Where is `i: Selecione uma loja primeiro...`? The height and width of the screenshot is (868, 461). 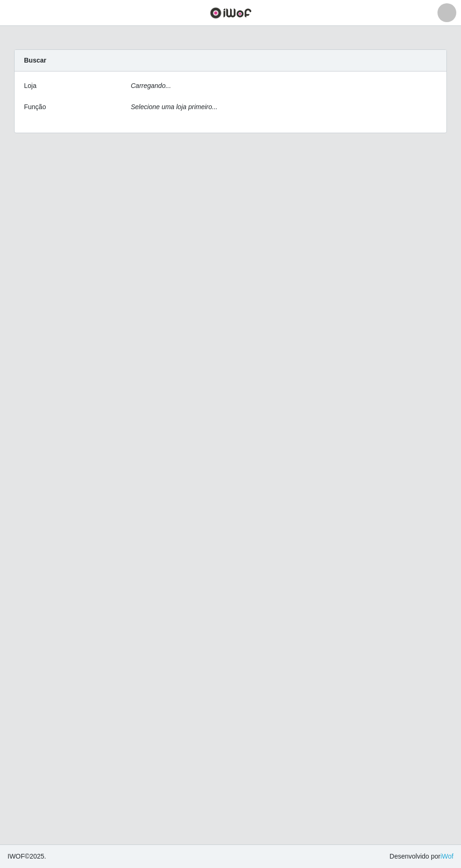 i: Selecione uma loja primeiro... is located at coordinates (174, 107).